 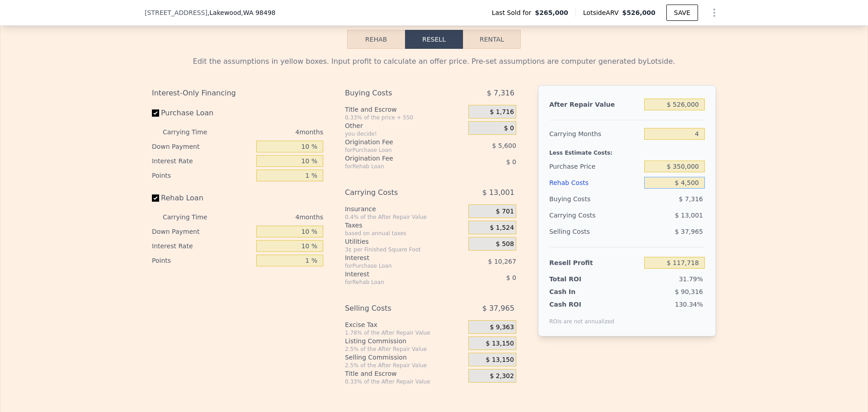 I want to click on button: Resell, so click(x=434, y=39).